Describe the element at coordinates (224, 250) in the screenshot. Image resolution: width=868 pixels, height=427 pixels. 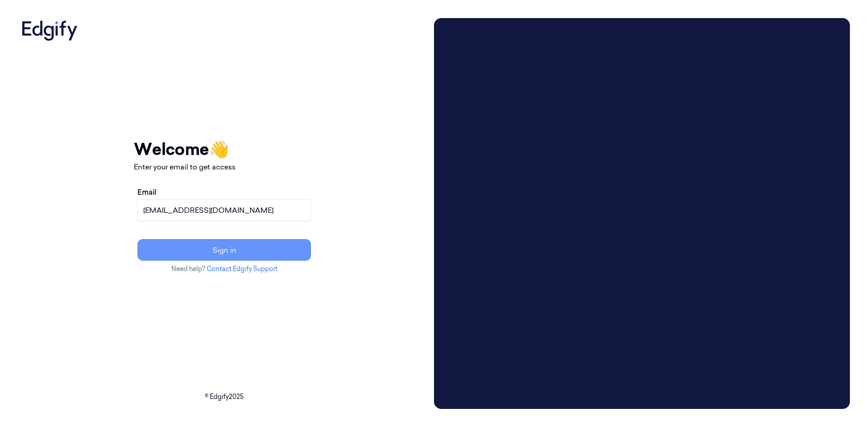
I see `button: Sign in` at that location.